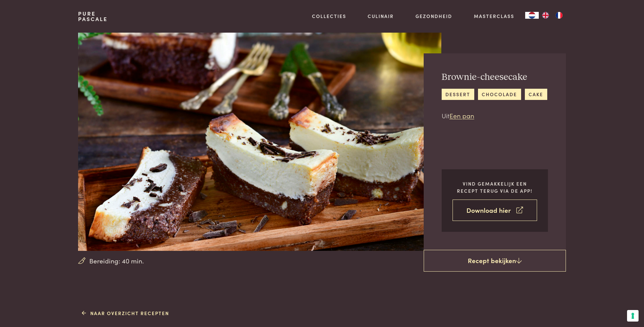 Image resolution: width=644 pixels, height=327 pixels. I want to click on a: EN, so click(546, 15).